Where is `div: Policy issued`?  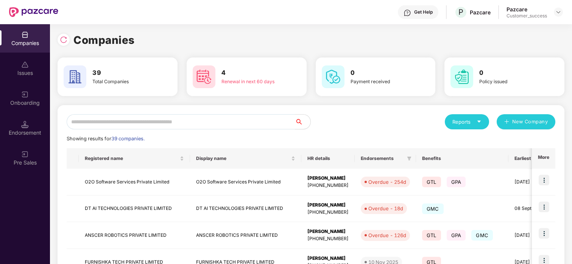
div: Policy issued is located at coordinates (509, 81).